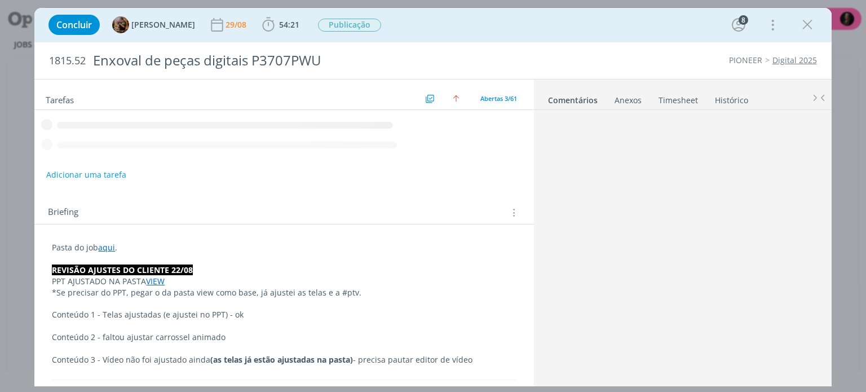 The height and width of the screenshot is (392, 866). I want to click on a: VIEW, so click(155, 281).